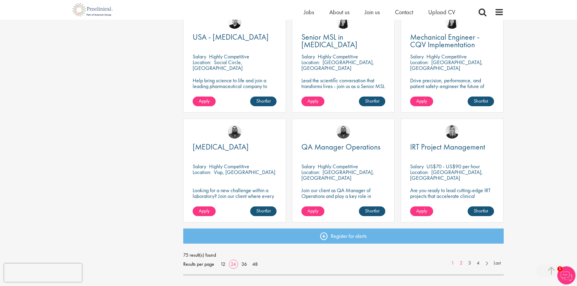 The image size is (577, 286). I want to click on p: Help bring science to life and join a leading pharmaceutical company to play a key role in delive..., so click(234, 92).